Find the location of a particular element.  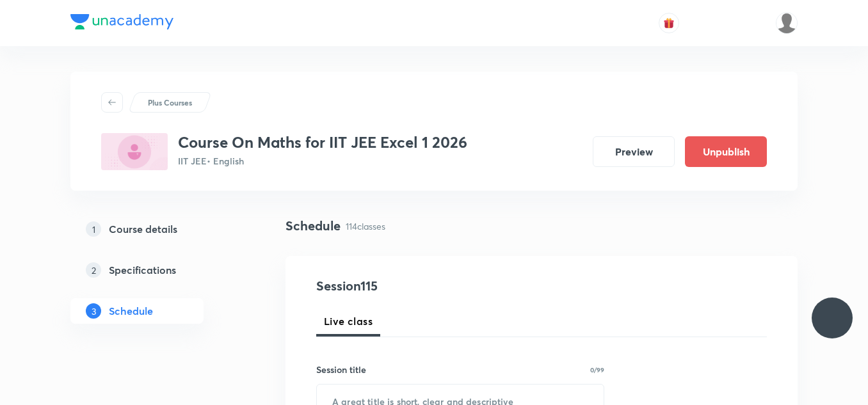

span: Live class is located at coordinates (348, 321).